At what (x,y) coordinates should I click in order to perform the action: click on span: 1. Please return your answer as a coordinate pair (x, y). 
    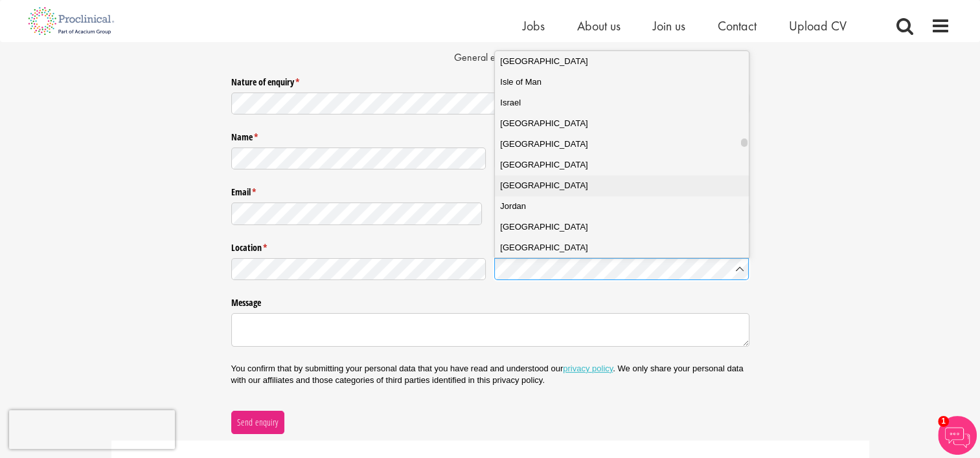
    Looking at the image, I should click on (943, 421).